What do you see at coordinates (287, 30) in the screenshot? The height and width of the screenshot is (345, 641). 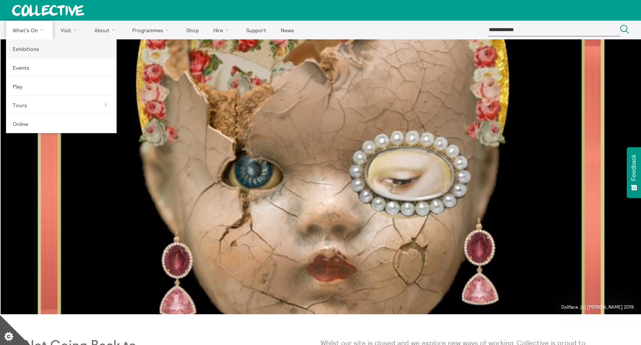 I see `a: News` at bounding box center [287, 30].